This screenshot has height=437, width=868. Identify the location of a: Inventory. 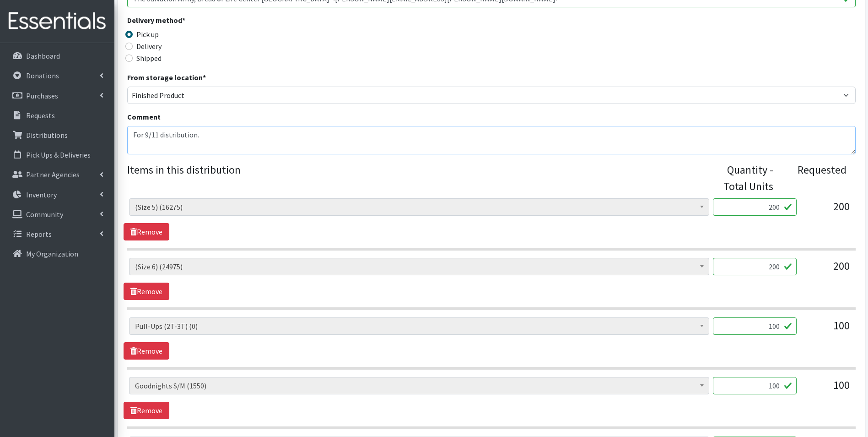
(57, 195).